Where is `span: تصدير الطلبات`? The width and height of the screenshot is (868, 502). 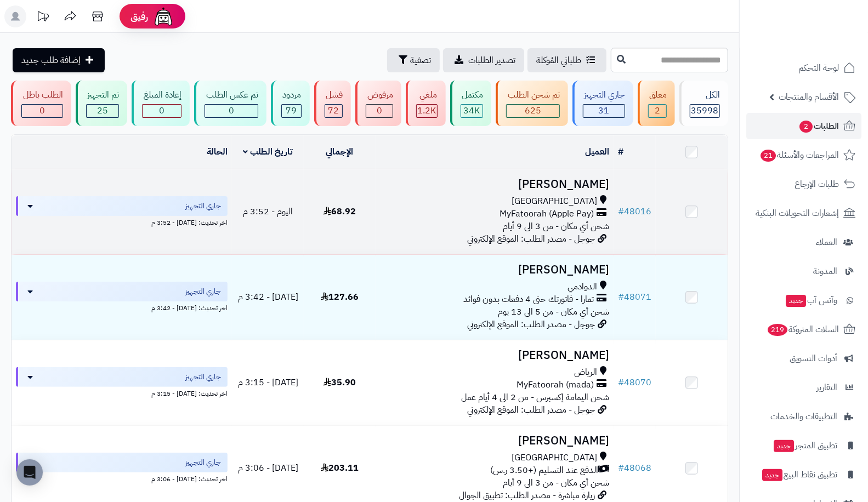
span: تصدير الطلبات is located at coordinates (492, 61).